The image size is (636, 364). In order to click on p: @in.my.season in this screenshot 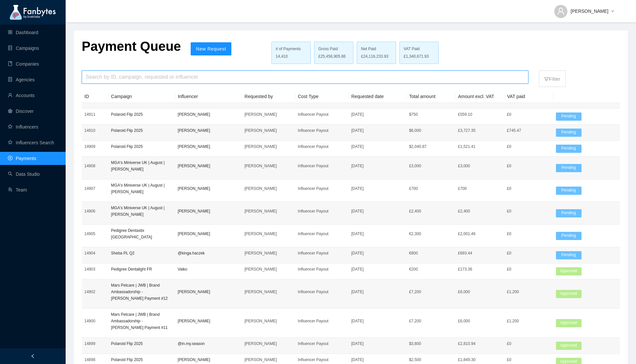, I will do `click(208, 343)`.